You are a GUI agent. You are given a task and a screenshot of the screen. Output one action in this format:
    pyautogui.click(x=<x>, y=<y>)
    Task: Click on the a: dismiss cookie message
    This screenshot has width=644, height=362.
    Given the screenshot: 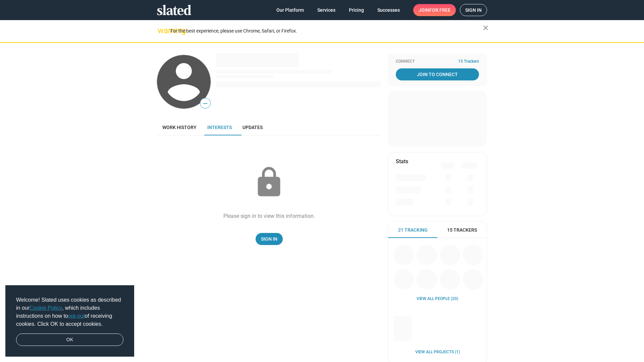 What is the action you would take?
    pyautogui.click(x=70, y=340)
    